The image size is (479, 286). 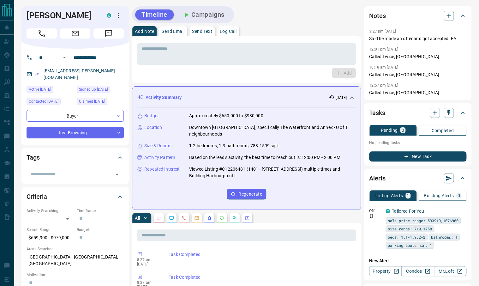 I want to click on svg: Calls, so click(x=184, y=218).